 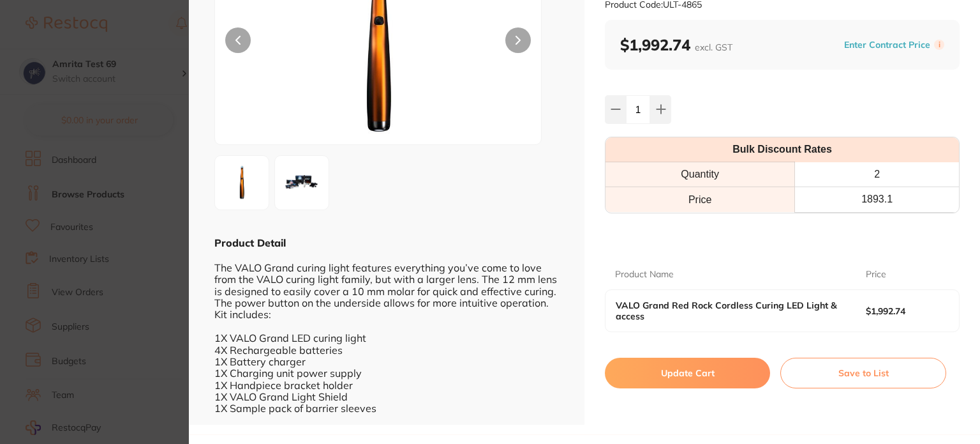 What do you see at coordinates (242, 182) in the screenshot?
I see `img: LmpwZw` at bounding box center [242, 182].